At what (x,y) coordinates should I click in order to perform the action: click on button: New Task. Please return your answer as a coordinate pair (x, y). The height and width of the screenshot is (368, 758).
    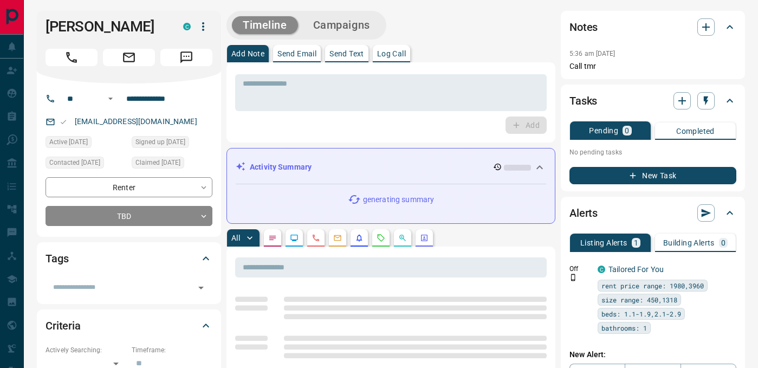
    Looking at the image, I should click on (653, 176).